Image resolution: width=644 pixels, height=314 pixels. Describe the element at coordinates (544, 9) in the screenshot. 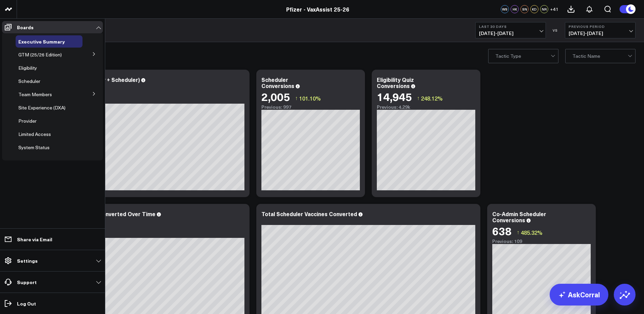

I see `div: NR` at that location.